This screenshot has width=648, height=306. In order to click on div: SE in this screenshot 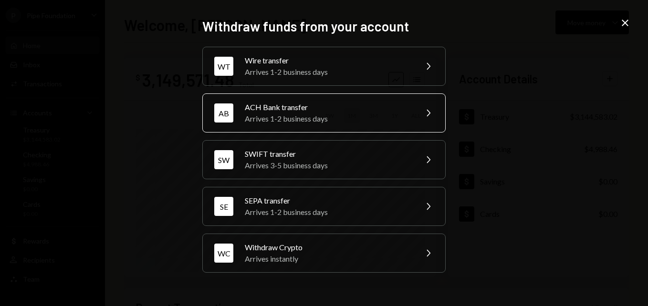, I will do `click(224, 207)`.